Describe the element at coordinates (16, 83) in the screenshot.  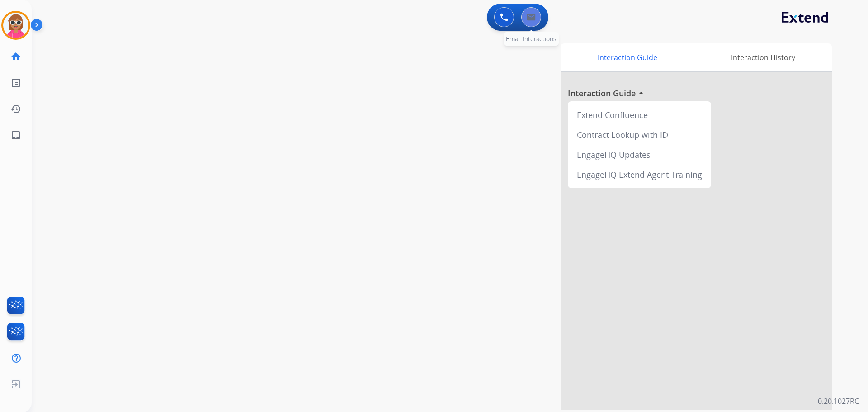
I see `mat-icon: list_alt` at that location.